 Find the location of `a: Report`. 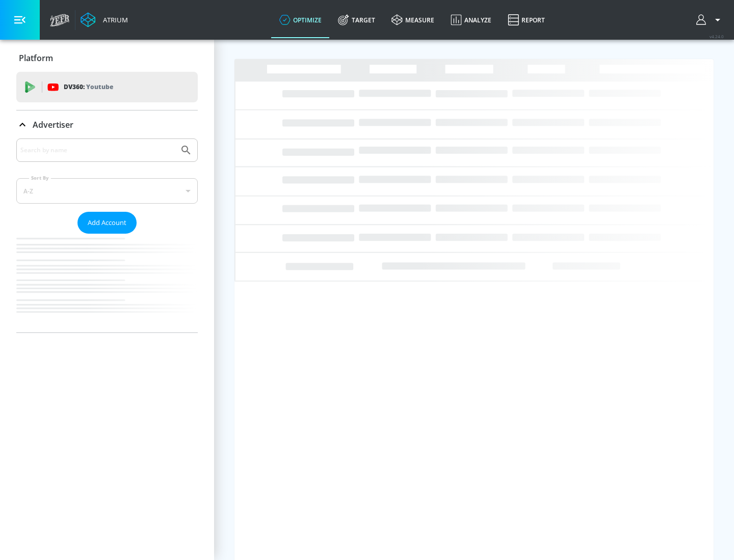

a: Report is located at coordinates (526, 20).